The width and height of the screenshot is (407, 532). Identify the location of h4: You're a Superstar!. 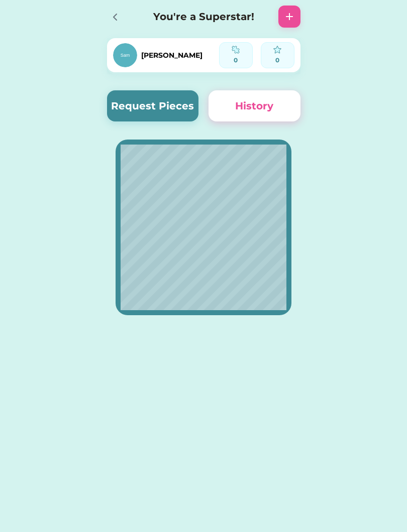
(203, 16).